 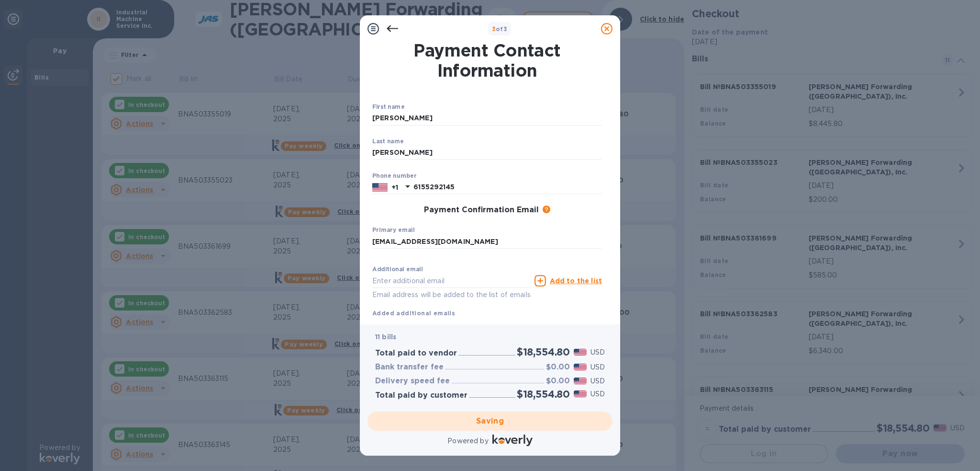 What do you see at coordinates (500, 29) in the screenshot?
I see `b: of 3` at bounding box center [500, 29].